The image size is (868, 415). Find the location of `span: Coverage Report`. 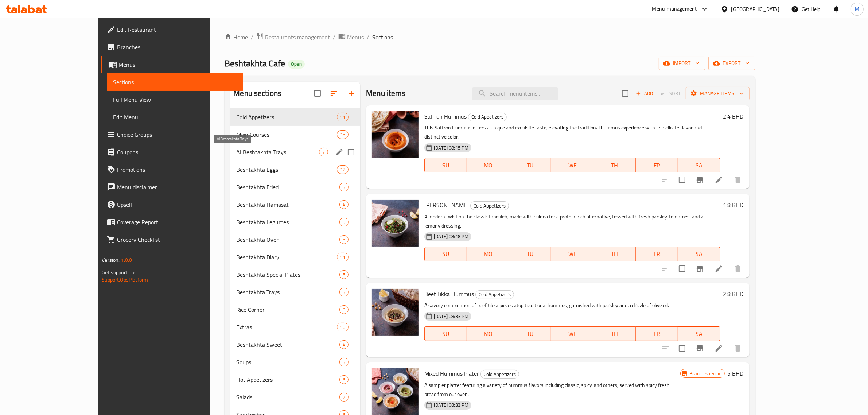

span: Coverage Report is located at coordinates (177, 222).